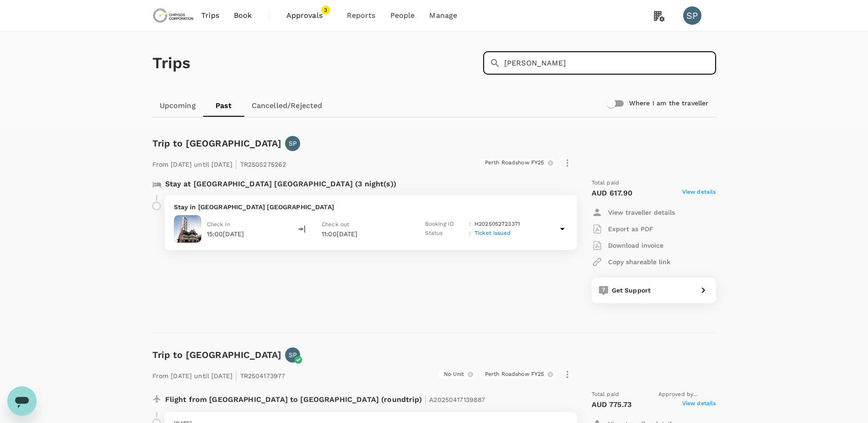 This screenshot has height=423, width=868. What do you see at coordinates (692, 15) in the screenshot?
I see `div: SP` at bounding box center [692, 15].